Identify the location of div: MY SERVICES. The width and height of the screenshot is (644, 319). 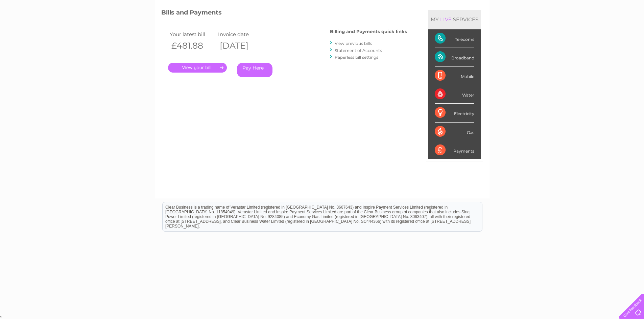
(455, 20).